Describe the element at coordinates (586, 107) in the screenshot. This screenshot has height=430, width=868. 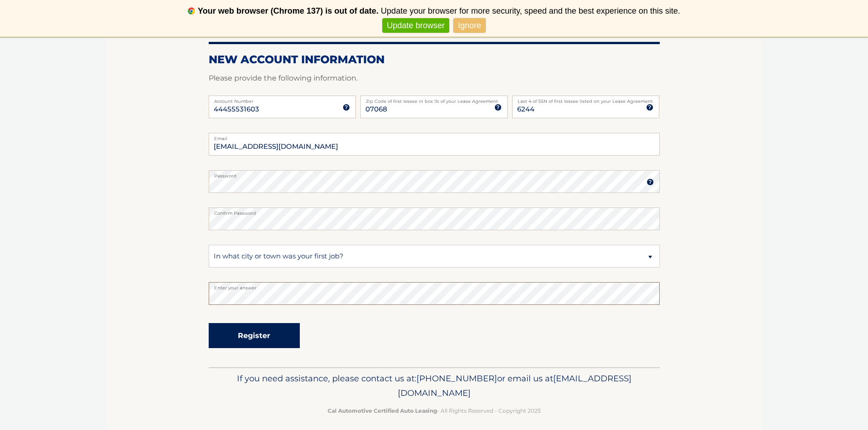
I see `input: SSN or EIN (last 4 digits only)` at that location.